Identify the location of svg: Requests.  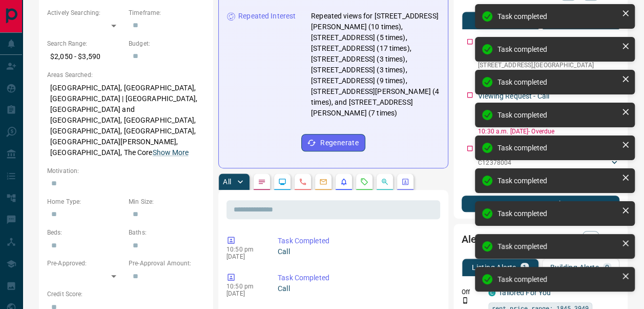
(364, 182).